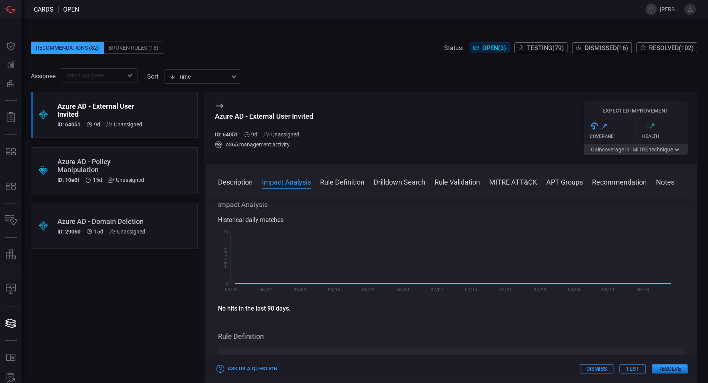 The image size is (708, 383). I want to click on text: 06/23, so click(368, 290).